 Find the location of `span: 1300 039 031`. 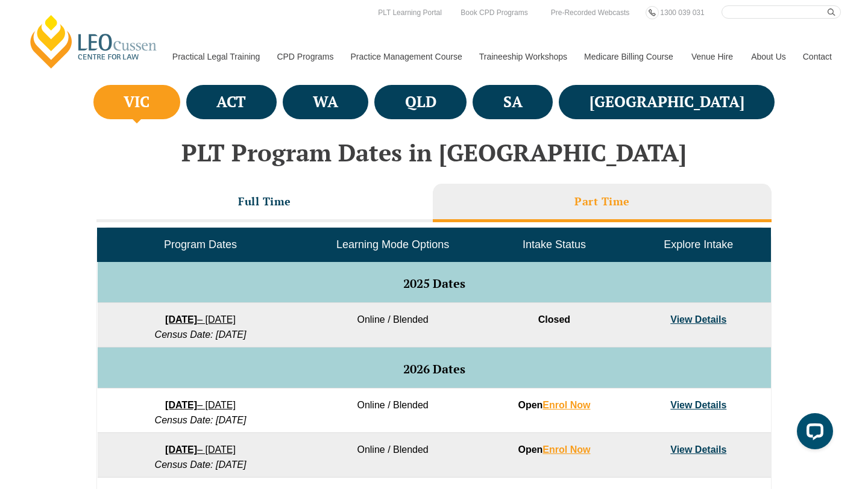

span: 1300 039 031 is located at coordinates (682, 12).